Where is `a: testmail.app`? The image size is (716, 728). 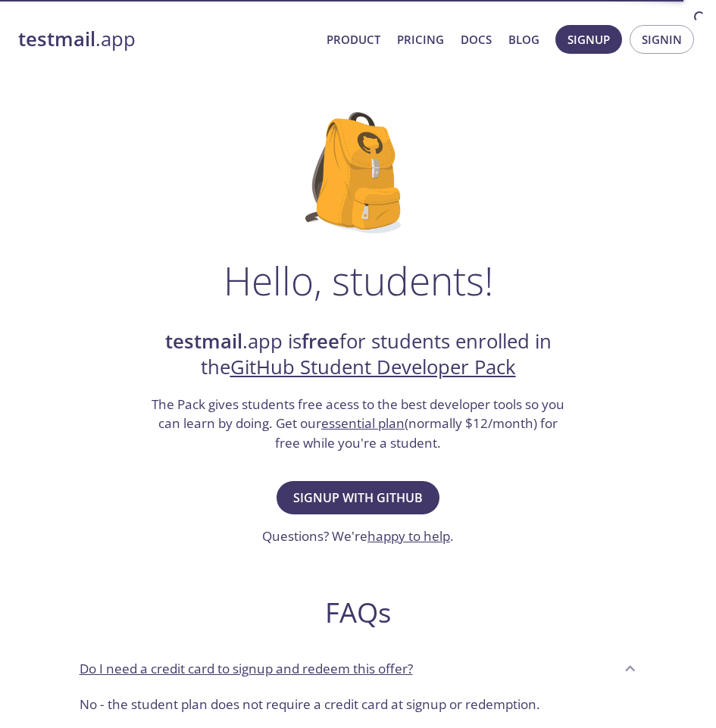
a: testmail.app is located at coordinates (166, 39).